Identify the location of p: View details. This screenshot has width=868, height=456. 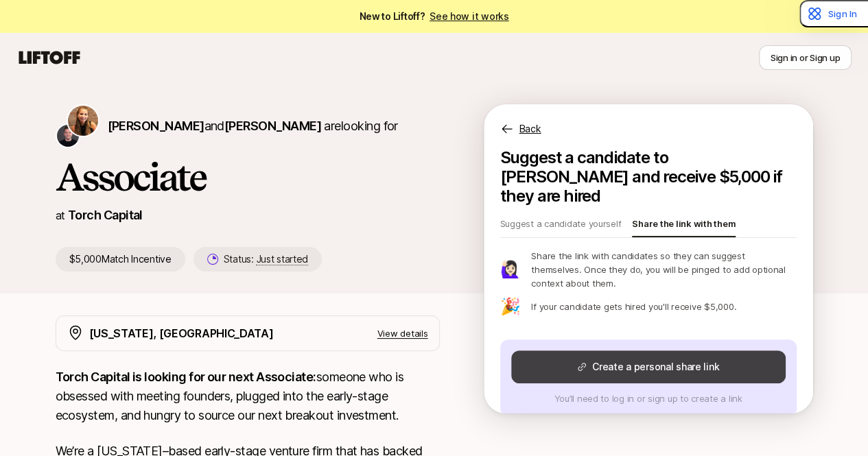
(403, 334).